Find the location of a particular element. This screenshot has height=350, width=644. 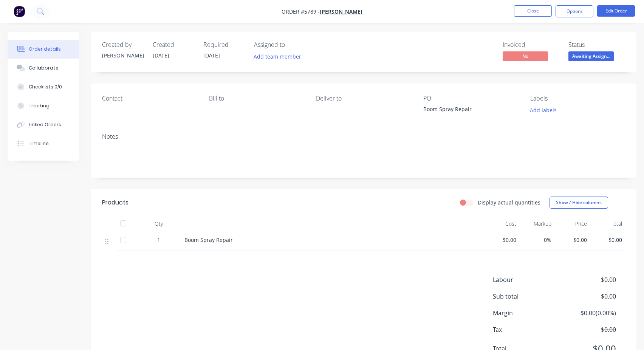

div: Bill to is located at coordinates (256, 98).